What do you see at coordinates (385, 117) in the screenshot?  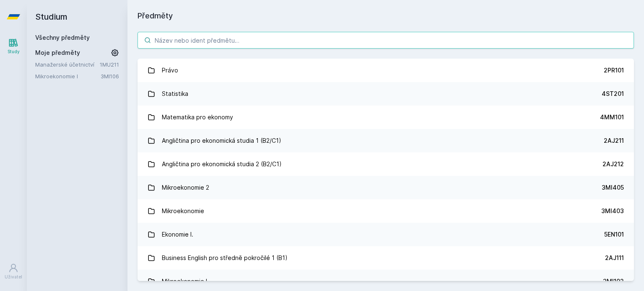 I see `a: Matematika pro ekonomy 4MM101` at bounding box center [385, 117].